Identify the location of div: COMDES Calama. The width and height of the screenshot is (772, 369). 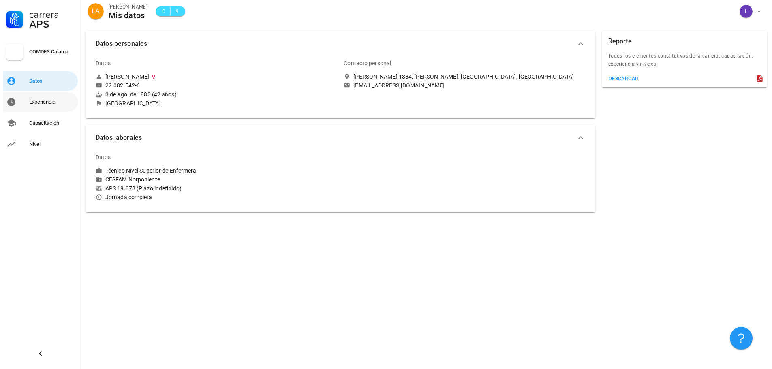
(52, 52).